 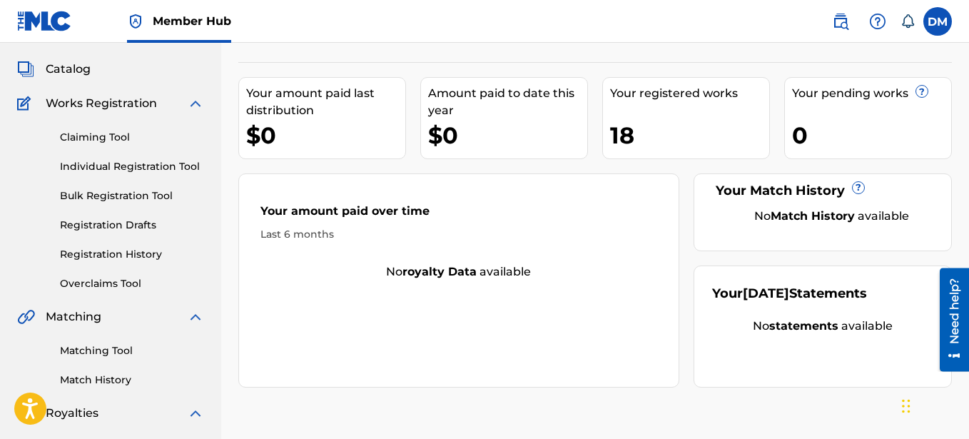 I want to click on strong: Match History, so click(x=812, y=215).